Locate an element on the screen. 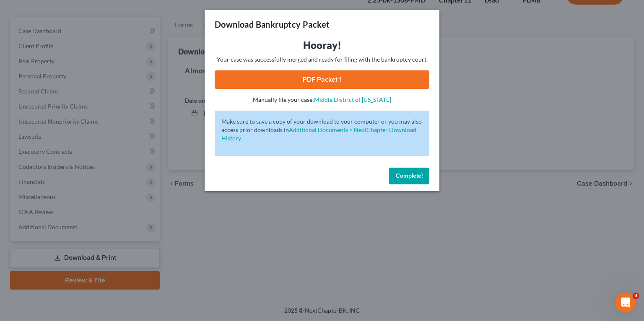  span: 3 is located at coordinates (636, 296).